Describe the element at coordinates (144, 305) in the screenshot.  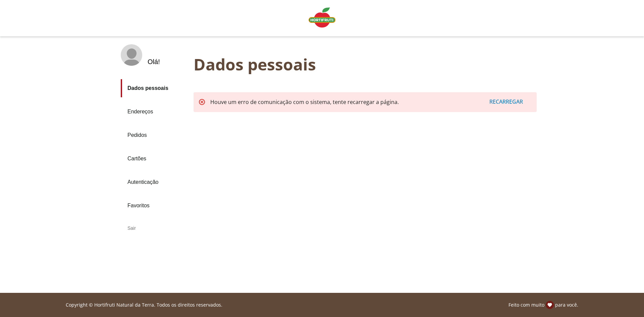
I see `p: Copyright © Hortifruti Natural da Terra. Todos os direitos reservados.` at that location.